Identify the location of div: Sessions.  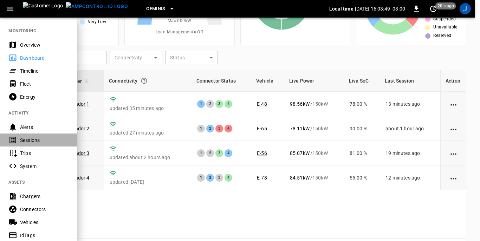
(44, 140).